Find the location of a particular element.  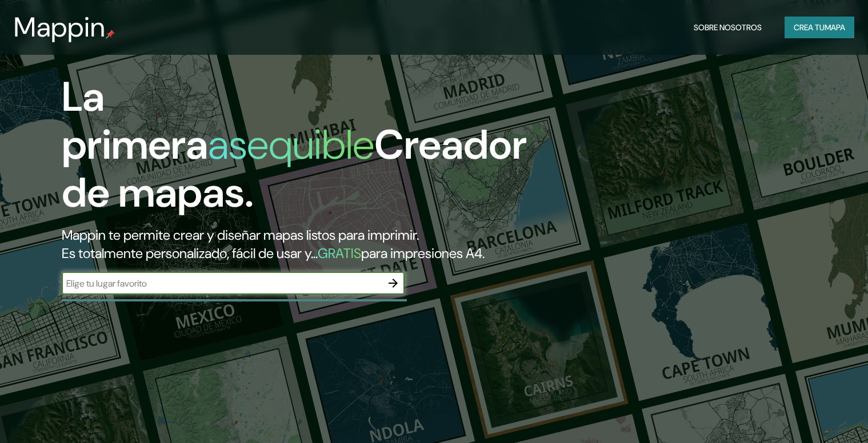

button: Sobre nosotros is located at coordinates (727, 28).